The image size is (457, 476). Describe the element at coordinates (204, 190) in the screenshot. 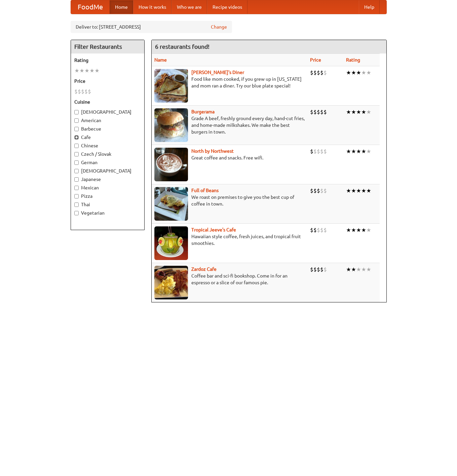

I see `a: Full of Beans` at that location.